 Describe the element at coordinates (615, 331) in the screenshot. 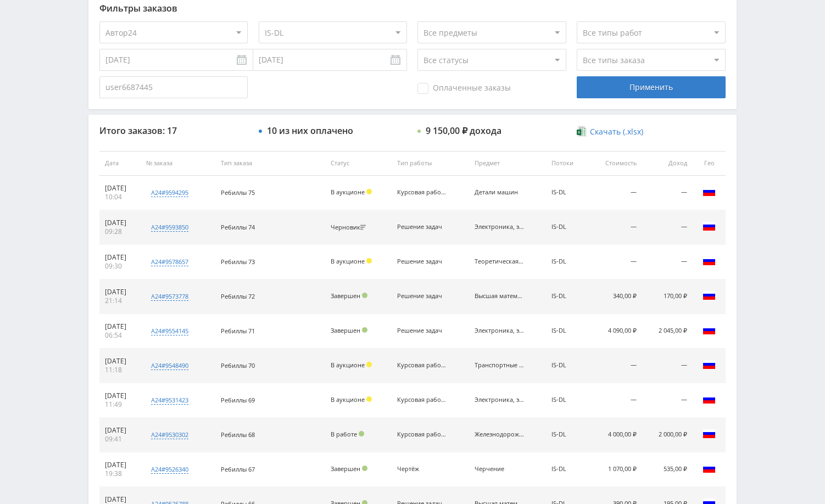

I see `td: 4 090,00 ₽` at that location.